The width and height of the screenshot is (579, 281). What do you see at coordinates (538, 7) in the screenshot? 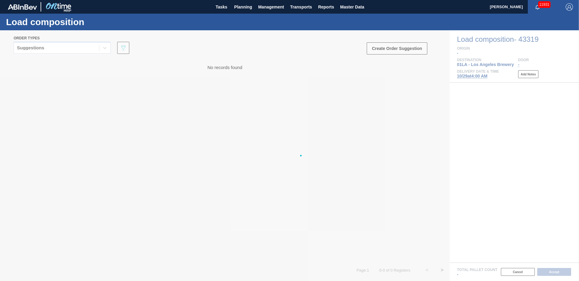
I see `button: Notifications` at bounding box center [538, 7].